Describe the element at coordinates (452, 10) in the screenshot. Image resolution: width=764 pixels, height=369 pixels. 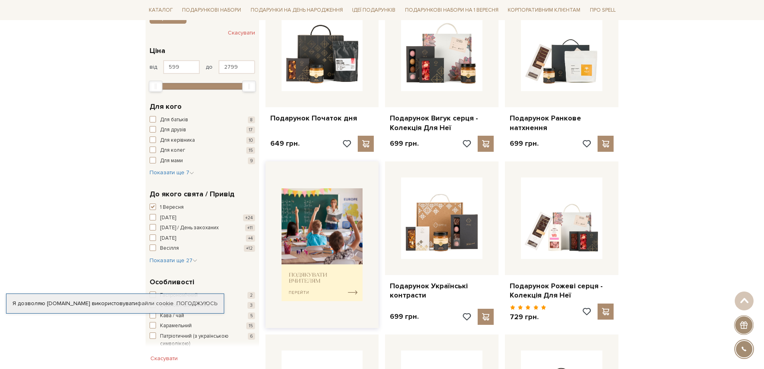
I see `a: Подарункові набори на 1 Вересня` at that location.